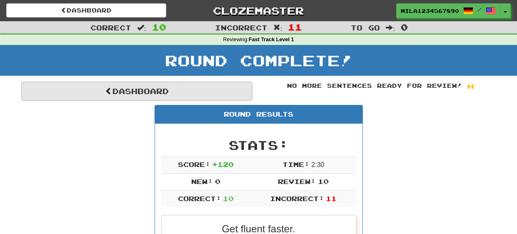 This screenshot has width=517, height=234. What do you see at coordinates (366, 28) in the screenshot?
I see `span: To go` at bounding box center [366, 28].